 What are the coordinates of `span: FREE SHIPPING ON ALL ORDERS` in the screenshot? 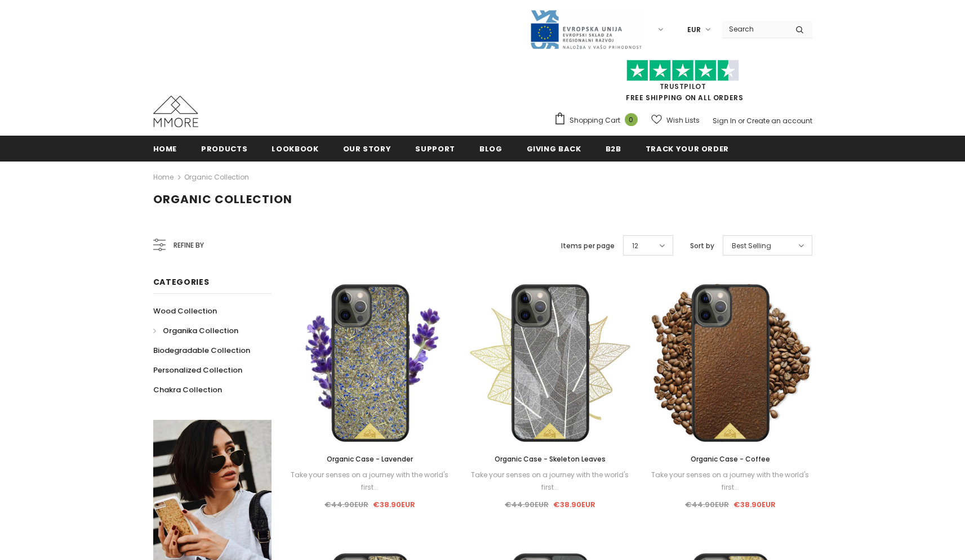 It's located at (683, 83).